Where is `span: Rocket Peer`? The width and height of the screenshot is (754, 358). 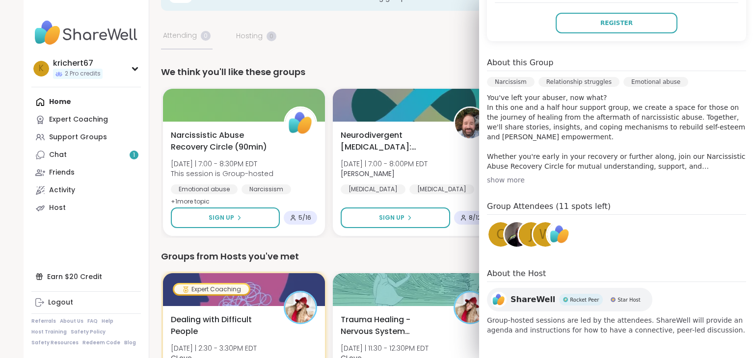
span: Rocket Peer is located at coordinates (584, 300).